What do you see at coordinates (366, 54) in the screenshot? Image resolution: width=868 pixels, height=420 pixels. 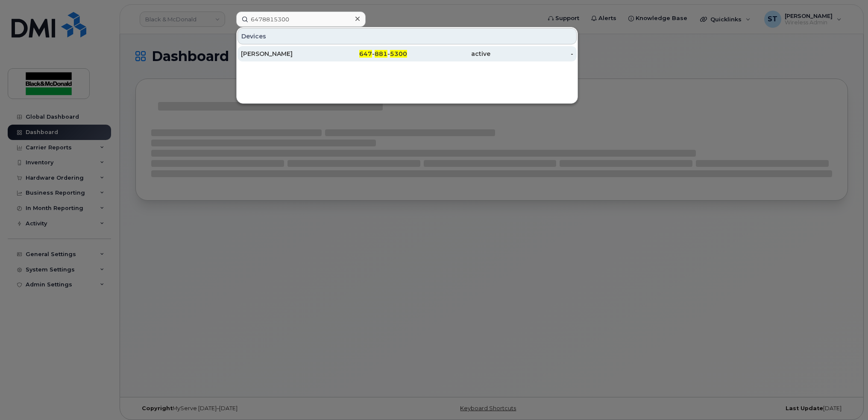 I see `span: 647` at bounding box center [366, 54].